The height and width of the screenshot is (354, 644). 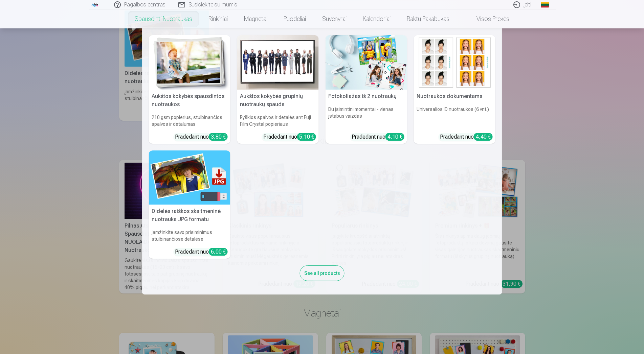 I want to click on h6: Universalios ID nuotraukos (6 vnt.), so click(x=455, y=117).